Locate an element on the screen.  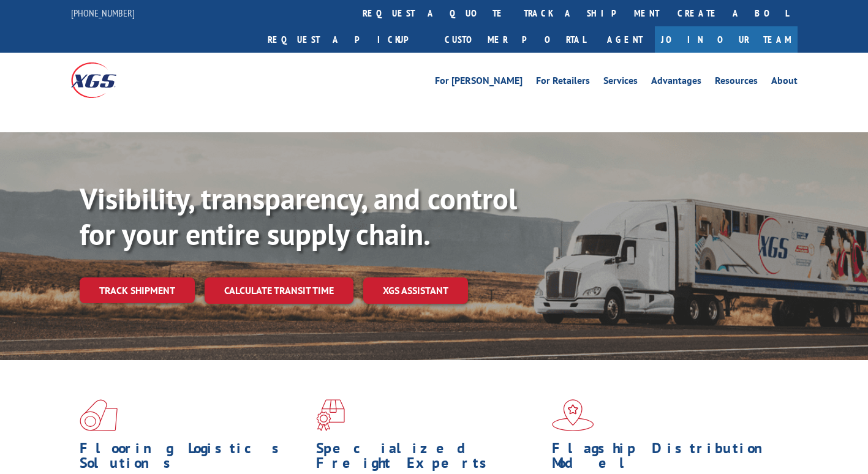
a: XGS ASSISTANT is located at coordinates (416, 291).